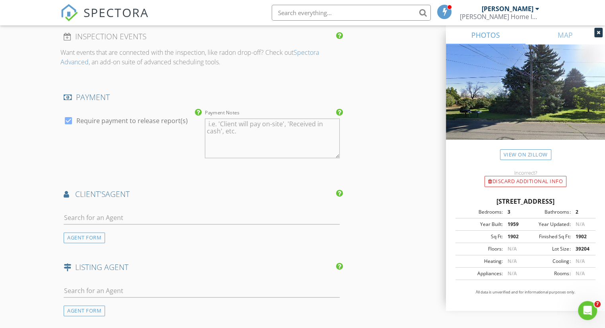  I want to click on div: 39204, so click(581, 249).